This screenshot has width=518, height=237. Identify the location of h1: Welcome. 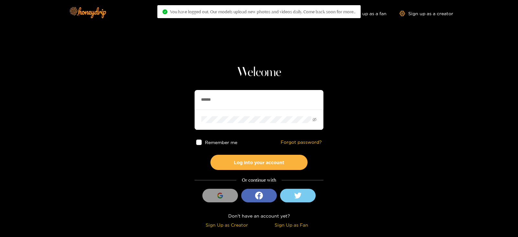
(259, 73).